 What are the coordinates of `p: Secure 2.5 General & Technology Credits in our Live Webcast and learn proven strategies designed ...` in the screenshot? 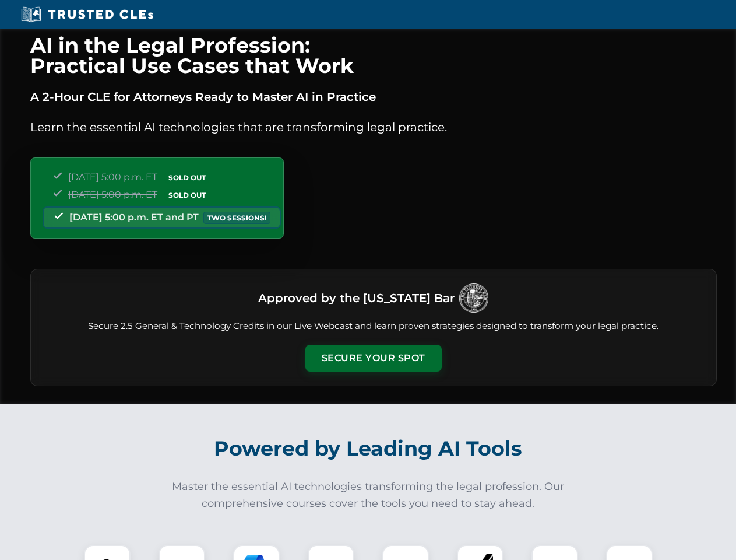 It's located at (374, 326).